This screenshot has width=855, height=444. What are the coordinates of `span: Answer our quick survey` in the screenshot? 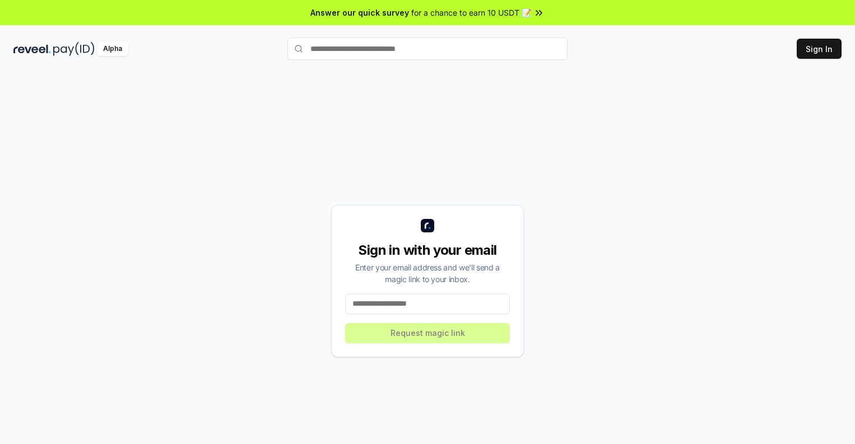 It's located at (360, 12).